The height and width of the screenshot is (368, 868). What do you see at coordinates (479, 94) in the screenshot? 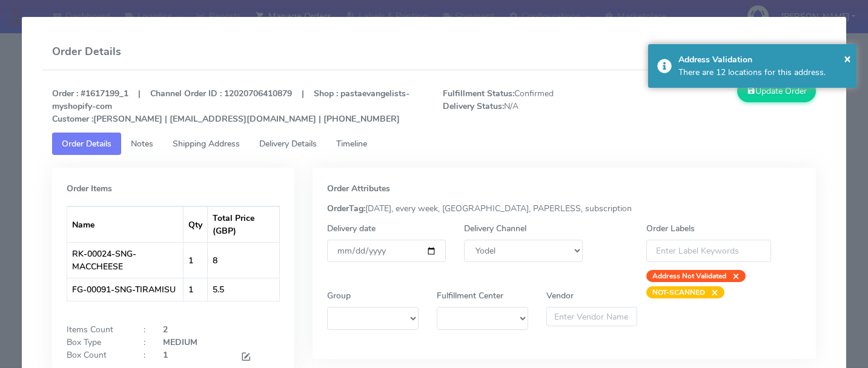
I see `strong: Fulfillment Status:` at bounding box center [479, 94].